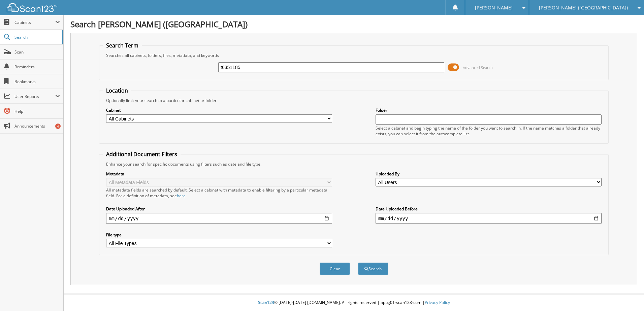 This screenshot has height=311, width=644. I want to click on button: Clear, so click(335, 269).